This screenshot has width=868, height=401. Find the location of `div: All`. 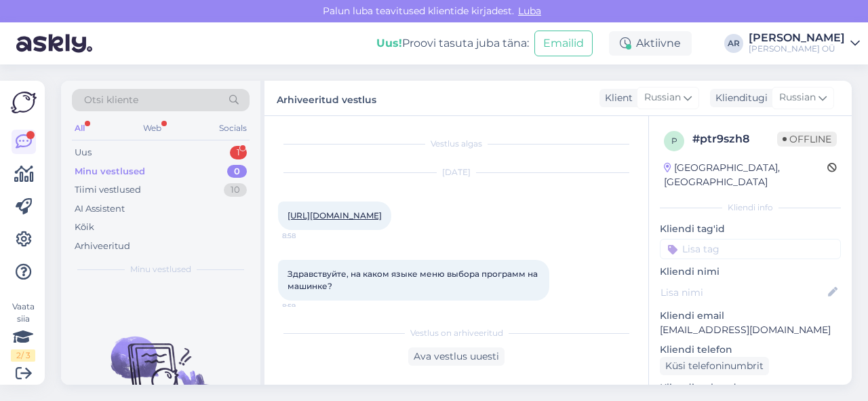

div: All is located at coordinates (79, 128).